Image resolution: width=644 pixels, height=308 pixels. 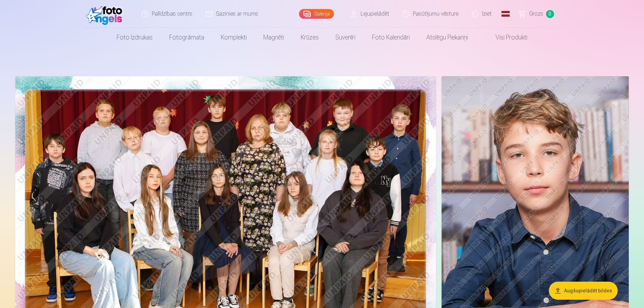 I want to click on a: Atslēgu piekariņi, so click(x=447, y=38).